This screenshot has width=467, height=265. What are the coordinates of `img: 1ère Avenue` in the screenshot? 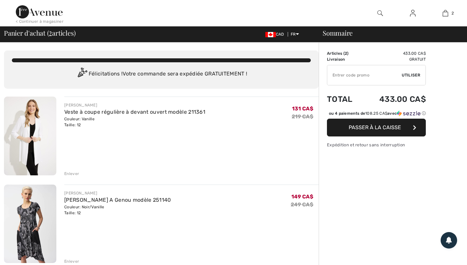 It's located at (39, 12).